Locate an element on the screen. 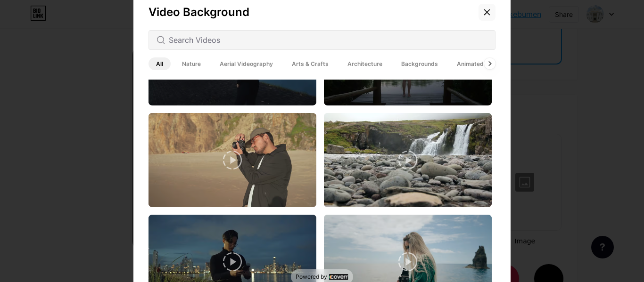 The width and height of the screenshot is (644, 282). span: Powered by is located at coordinates (311, 277).